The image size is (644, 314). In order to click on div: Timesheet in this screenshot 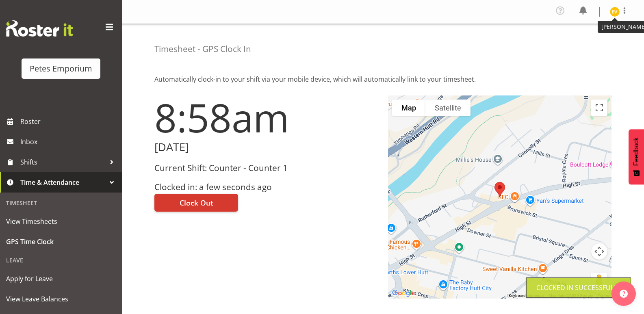, I will do `click(61, 203)`.